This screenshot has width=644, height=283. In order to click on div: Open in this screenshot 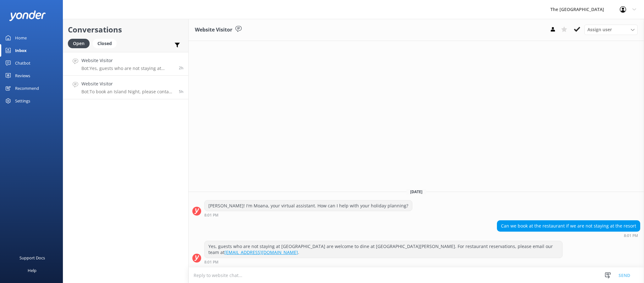, I will do `click(79, 44)`.